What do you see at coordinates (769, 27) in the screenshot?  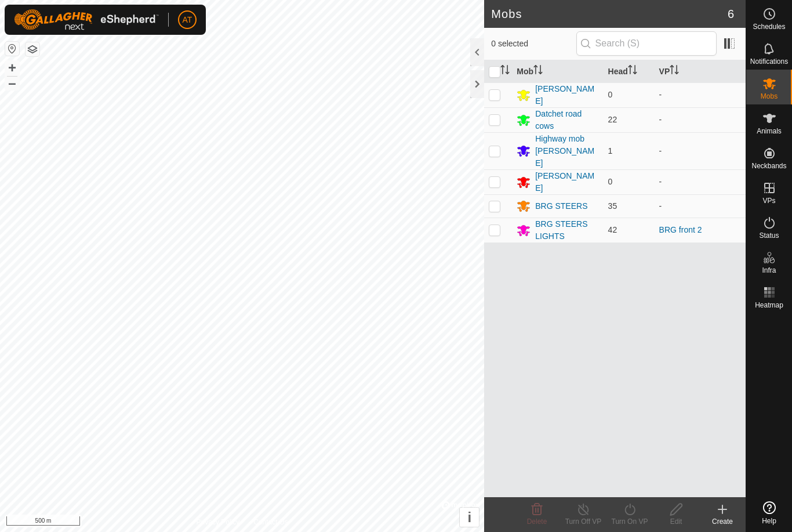 I see `span: Schedules` at bounding box center [769, 27].